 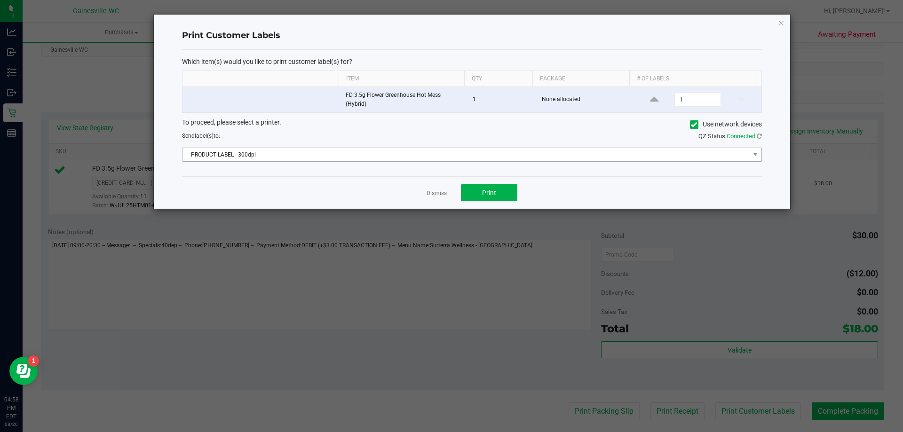 What do you see at coordinates (401, 79) in the screenshot?
I see `th: Item` at bounding box center [401, 79].